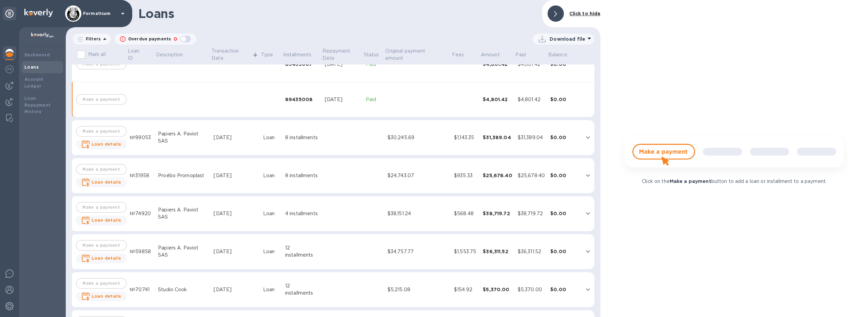  What do you see at coordinates (150, 39) in the screenshot?
I see `p: Overdue payments` at bounding box center [150, 39].